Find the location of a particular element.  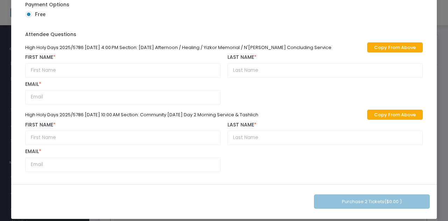

label: Attendee Questions is located at coordinates (51, 34).